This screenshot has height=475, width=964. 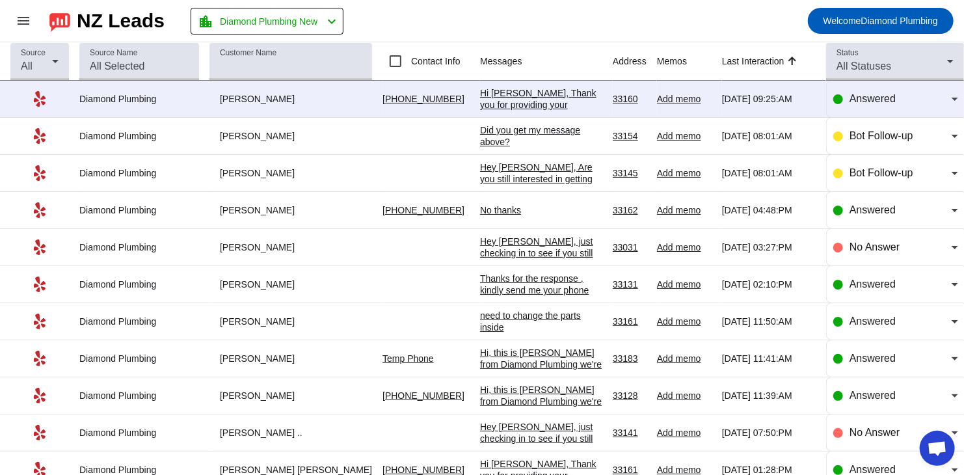 What do you see at coordinates (635, 61) in the screenshot?
I see `th: Address` at bounding box center [635, 61].